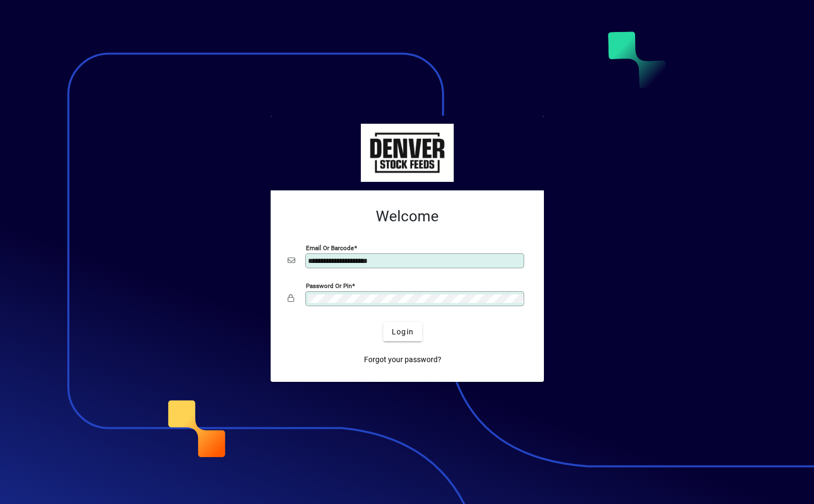 This screenshot has height=504, width=814. What do you see at coordinates (402, 332) in the screenshot?
I see `button: Login` at bounding box center [402, 332].